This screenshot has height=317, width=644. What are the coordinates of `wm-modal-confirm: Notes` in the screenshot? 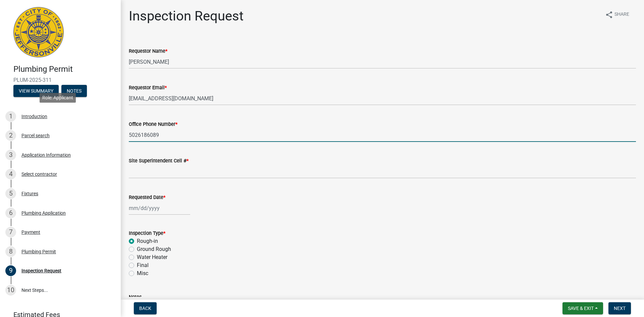 It's located at (74, 91).